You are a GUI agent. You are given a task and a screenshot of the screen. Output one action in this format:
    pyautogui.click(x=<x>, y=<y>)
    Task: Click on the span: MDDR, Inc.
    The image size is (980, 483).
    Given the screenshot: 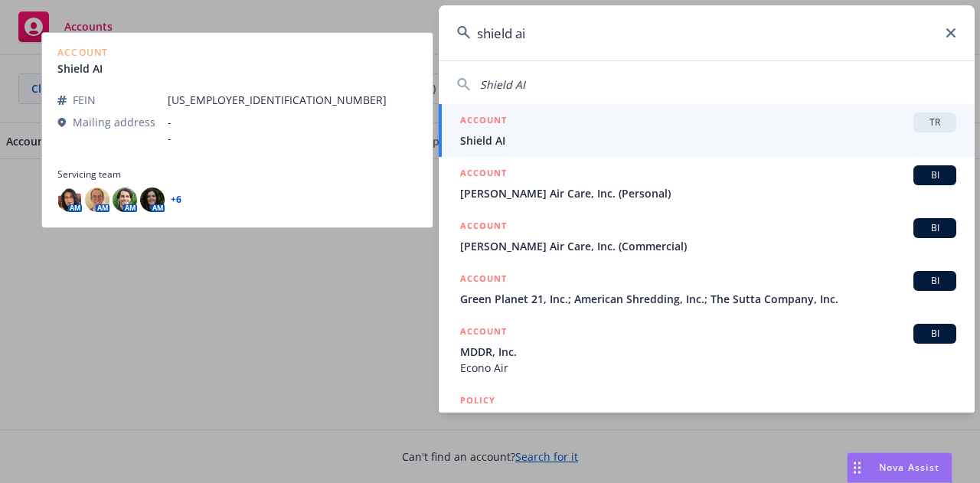 What is the action you would take?
    pyautogui.click(x=708, y=352)
    